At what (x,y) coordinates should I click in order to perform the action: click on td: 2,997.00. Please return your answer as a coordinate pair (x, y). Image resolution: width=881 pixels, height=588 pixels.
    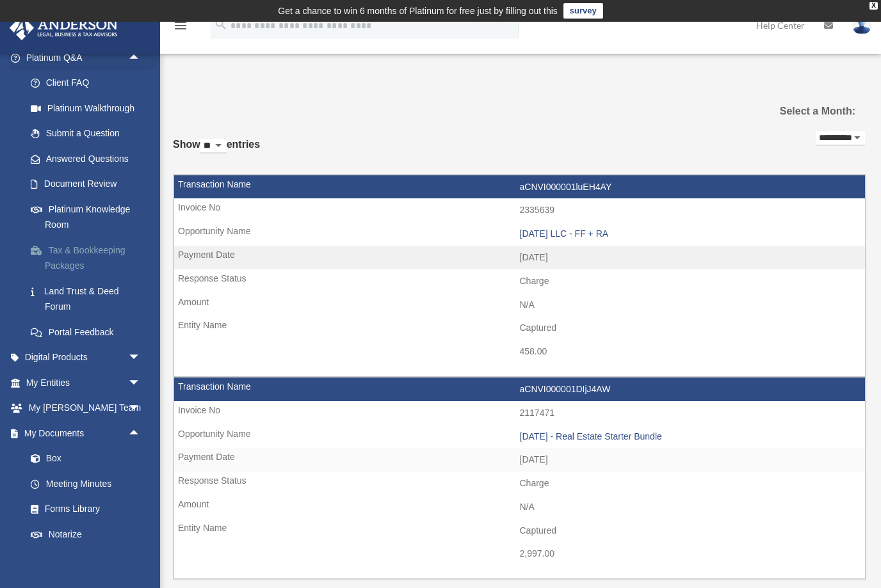
    Looking at the image, I should click on (519, 554).